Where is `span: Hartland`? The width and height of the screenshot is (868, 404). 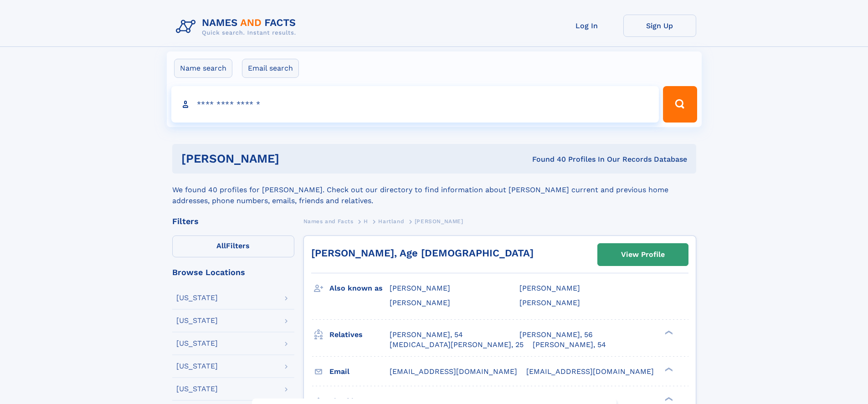 span: Hartland is located at coordinates (391, 221).